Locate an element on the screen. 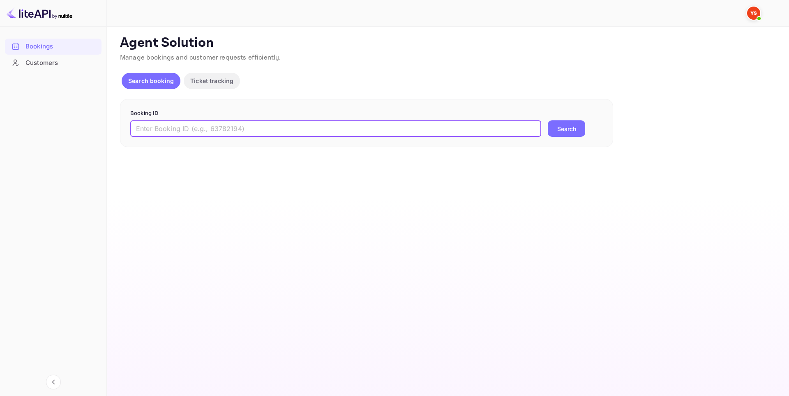 This screenshot has width=789, height=396. a: Customers is located at coordinates (53, 62).